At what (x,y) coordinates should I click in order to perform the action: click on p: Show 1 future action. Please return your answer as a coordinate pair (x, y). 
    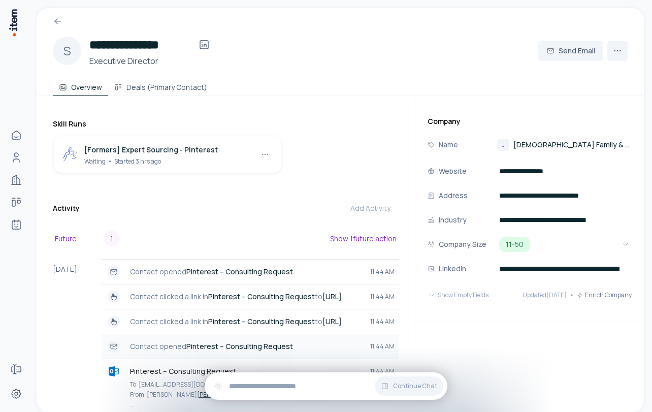
    Looking at the image, I should click on (363, 239).